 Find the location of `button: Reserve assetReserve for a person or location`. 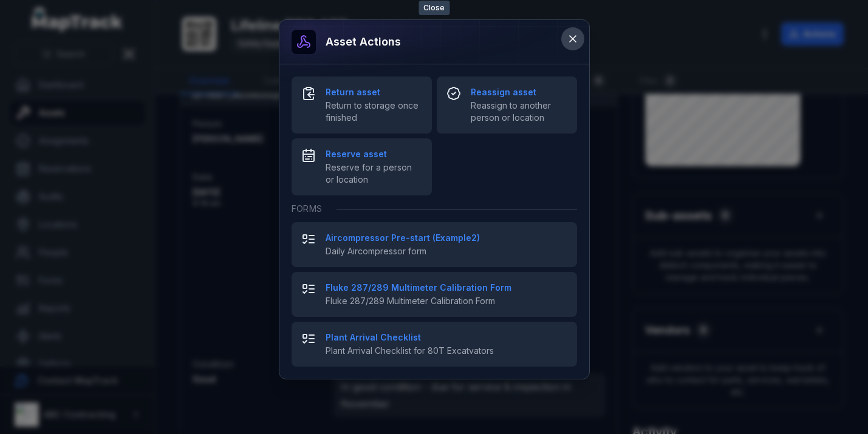

button: Reserve assetReserve for a person or location is located at coordinates (361, 167).